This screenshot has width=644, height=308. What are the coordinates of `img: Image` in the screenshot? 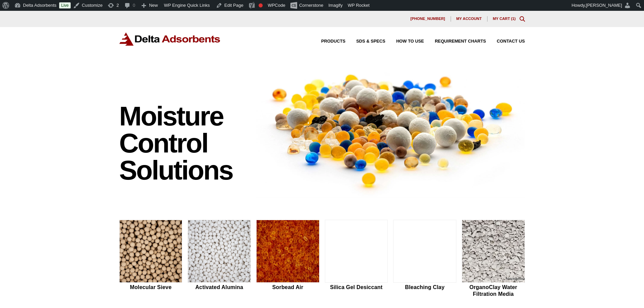 It's located at (391, 129).